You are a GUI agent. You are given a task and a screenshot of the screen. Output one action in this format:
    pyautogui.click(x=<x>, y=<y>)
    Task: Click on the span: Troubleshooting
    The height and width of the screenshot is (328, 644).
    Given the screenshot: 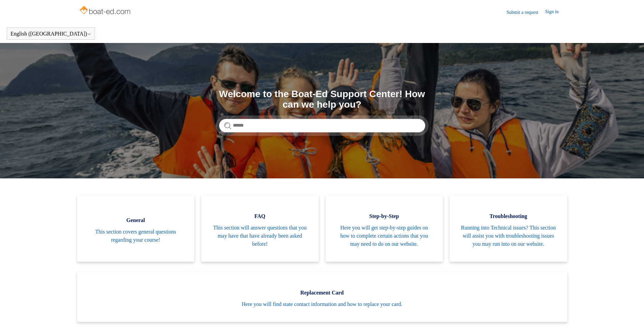 What is the action you would take?
    pyautogui.click(x=509, y=217)
    